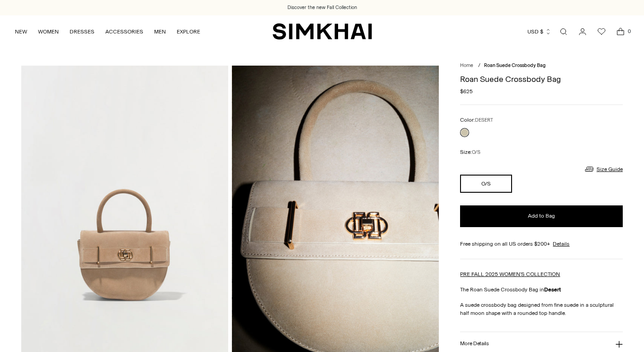  What do you see at coordinates (474, 344) in the screenshot?
I see `h3: More Details` at bounding box center [474, 344].